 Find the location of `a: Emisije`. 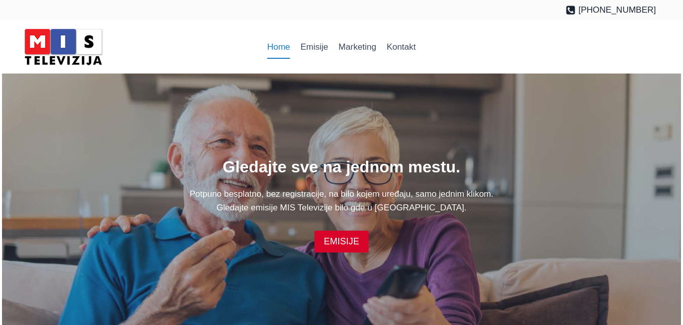

a: Emisije is located at coordinates (314, 47).